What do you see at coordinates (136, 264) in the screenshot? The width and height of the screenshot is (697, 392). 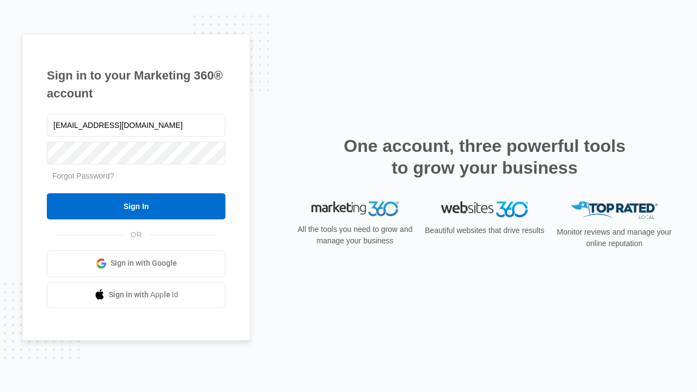 I see `a: Sign in with Google` at bounding box center [136, 264].